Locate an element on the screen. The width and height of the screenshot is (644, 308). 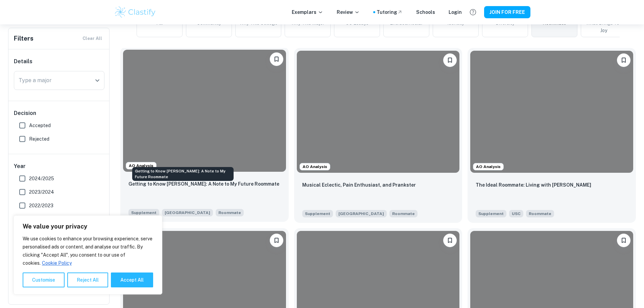
p: Musical Eclectic, Pain Enthusiast, and Prankster is located at coordinates (359, 185).